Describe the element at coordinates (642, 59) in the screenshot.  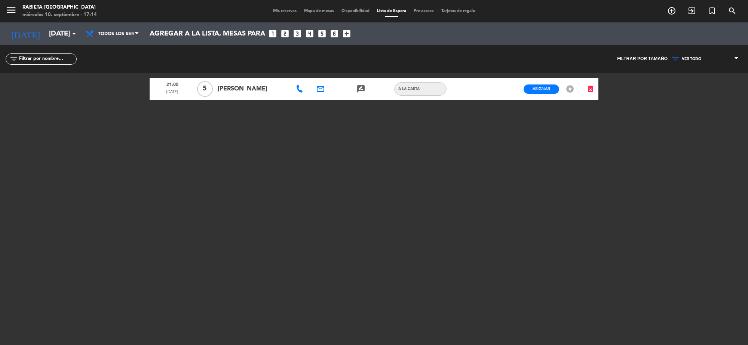
I see `span: Filtrar por tamaño` at that location.